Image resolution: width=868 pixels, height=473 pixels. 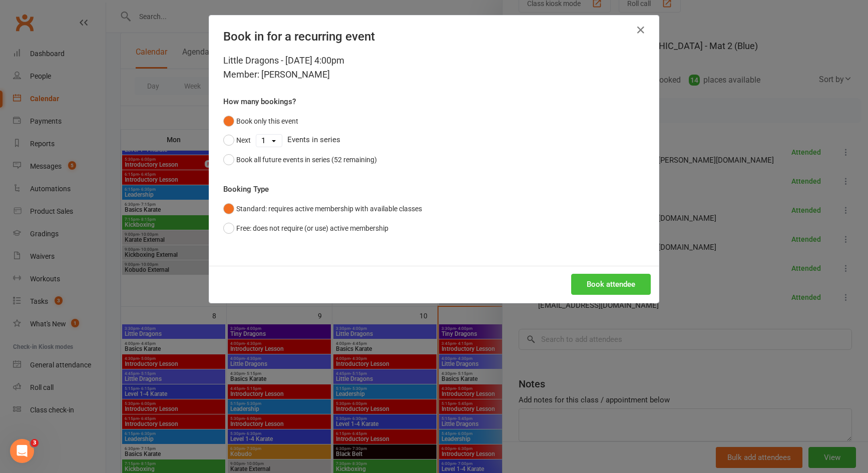 What do you see at coordinates (434, 140) in the screenshot?
I see `div: Events in series` at bounding box center [434, 140].